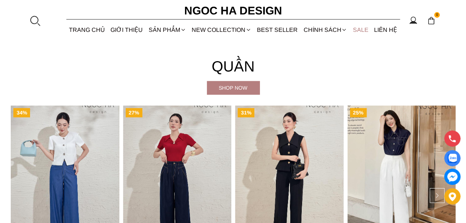  What do you see at coordinates (233, 66) in the screenshot?
I see `h4: Quần` at bounding box center [233, 66].